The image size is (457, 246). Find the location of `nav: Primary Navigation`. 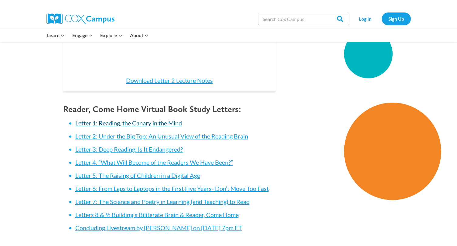

nav: Primary Navigation is located at coordinates (98, 35).